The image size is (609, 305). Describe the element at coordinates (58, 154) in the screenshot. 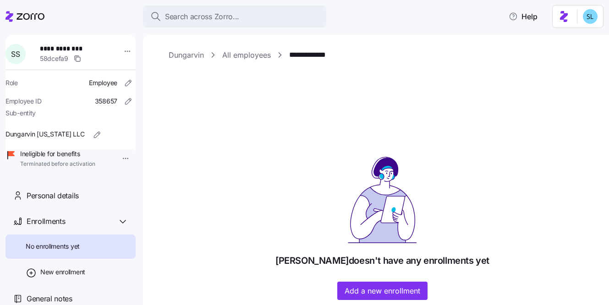

I see `span: Ineligible for benefits` at that location.